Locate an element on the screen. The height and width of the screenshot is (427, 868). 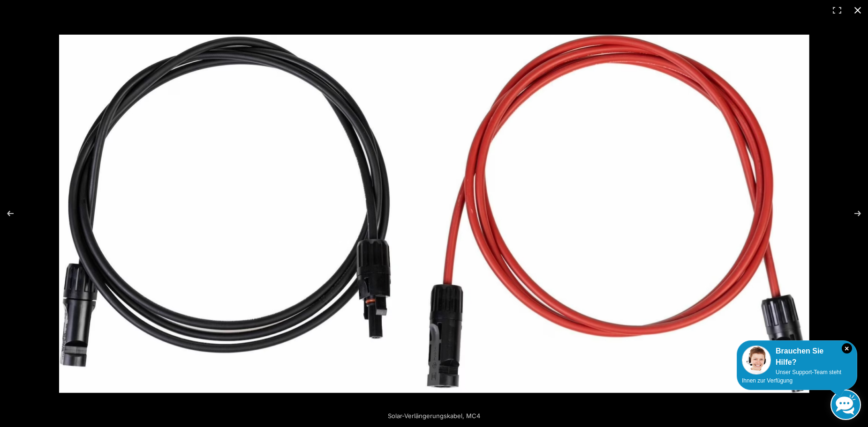
img: Solar-Verlängerungskabel, MC4 is located at coordinates (434, 214).